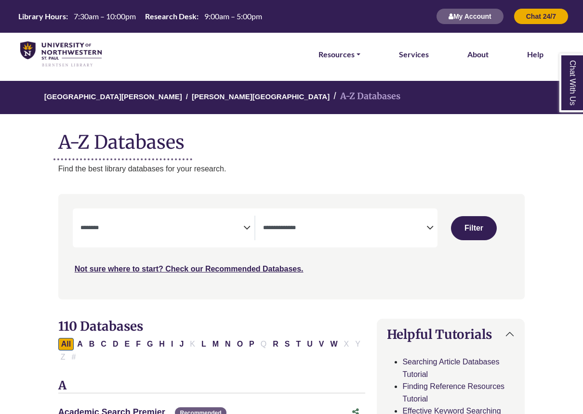 The image size is (583, 414). I want to click on th: Library Hours:, so click(41, 16).